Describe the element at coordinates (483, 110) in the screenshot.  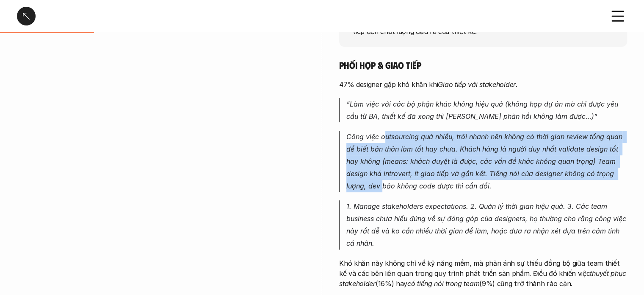
I see `em: “Làm việc với các bộ phận khác không hiệu quả (không họp dự án mà chỉ được yêu cầu từ BA, thiết k...` at that location.